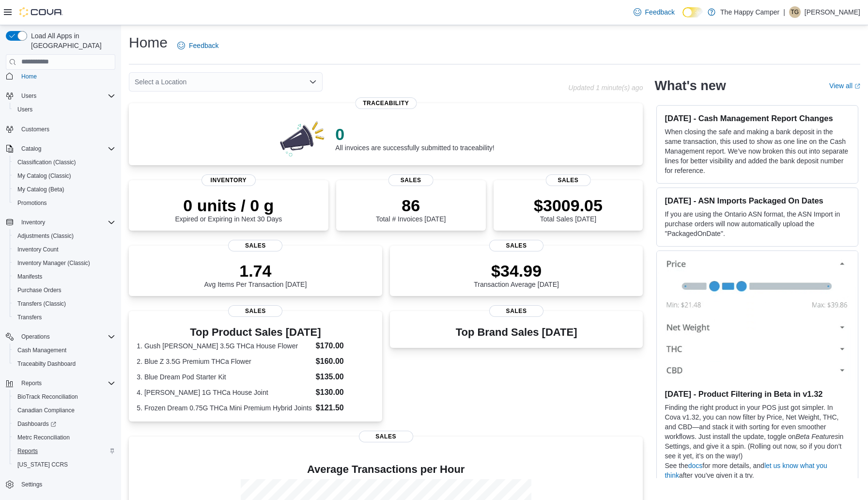  I want to click on a: Home, so click(29, 76).